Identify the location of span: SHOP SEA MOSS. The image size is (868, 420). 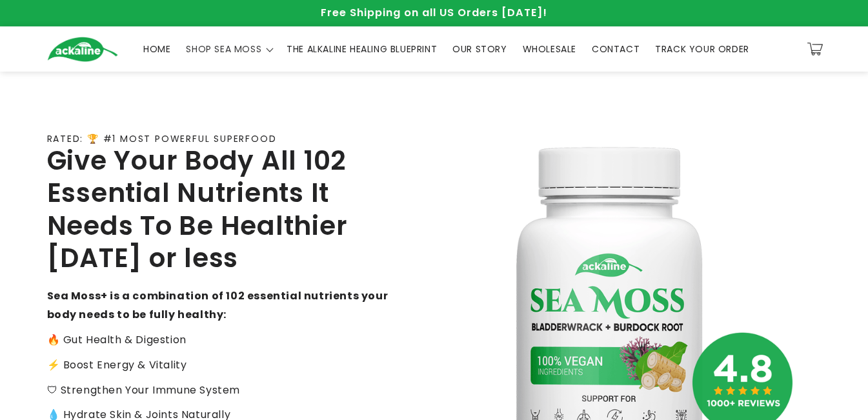
(224, 49).